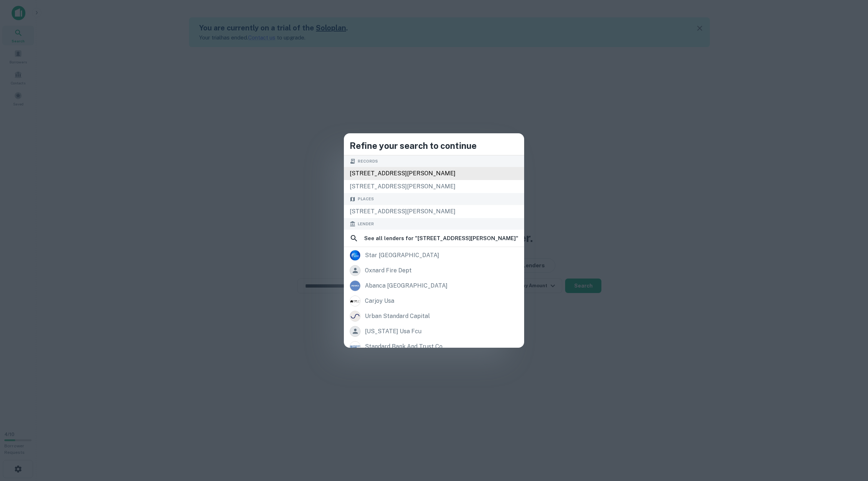 This screenshot has height=481, width=868. What do you see at coordinates (434, 317) in the screenshot?
I see `a: urban standard capital` at bounding box center [434, 317].